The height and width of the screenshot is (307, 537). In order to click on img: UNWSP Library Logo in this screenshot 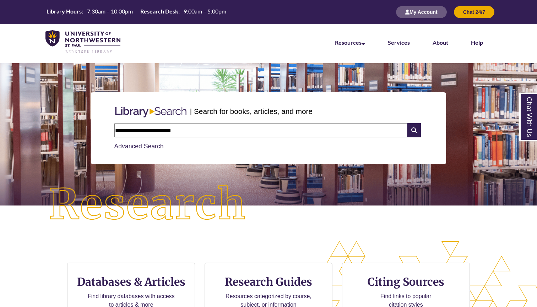, I will do `click(83, 42)`.